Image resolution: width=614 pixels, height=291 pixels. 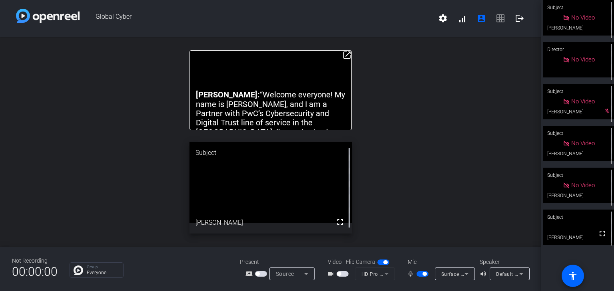 I want to click on img: Chat Icon, so click(x=78, y=271).